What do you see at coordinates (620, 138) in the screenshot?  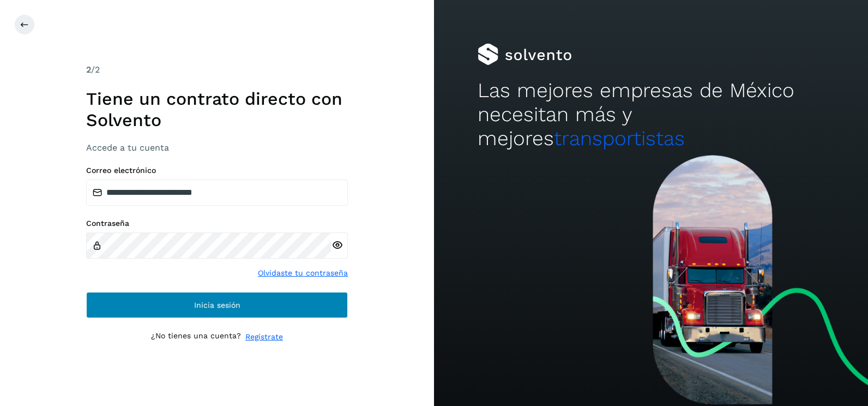 I see `span: transportistas` at bounding box center [620, 138].